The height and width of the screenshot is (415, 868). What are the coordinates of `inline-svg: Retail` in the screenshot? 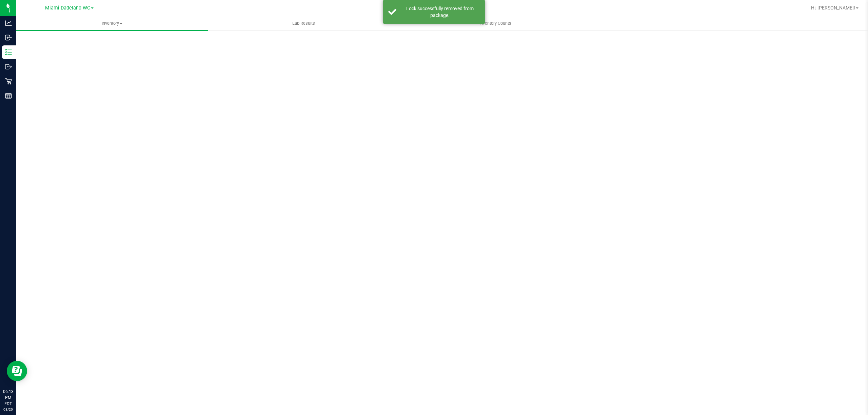 It's located at (8, 82).